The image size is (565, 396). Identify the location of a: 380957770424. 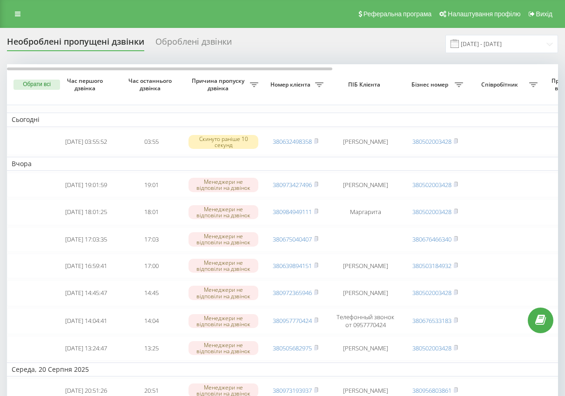
(292, 321).